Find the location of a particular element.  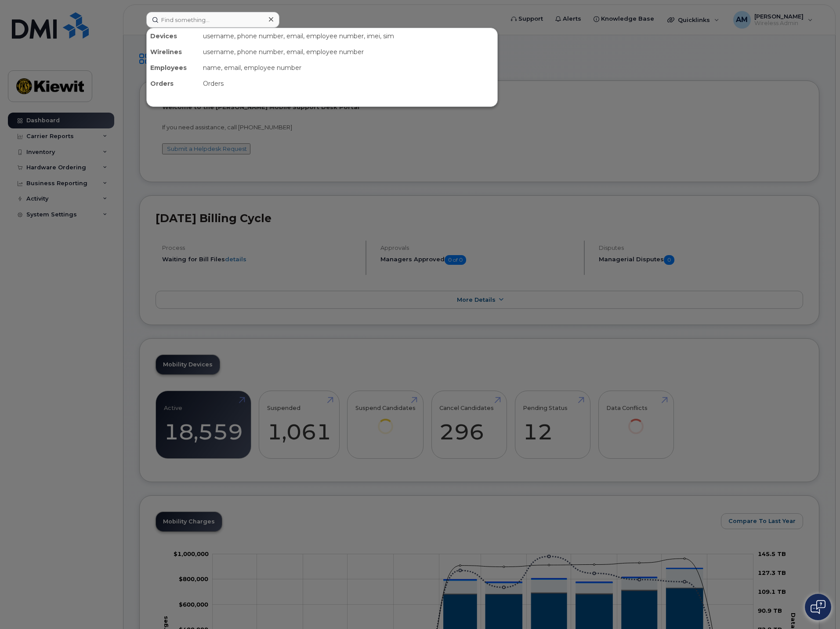

div: Wirelines is located at coordinates (173, 52).